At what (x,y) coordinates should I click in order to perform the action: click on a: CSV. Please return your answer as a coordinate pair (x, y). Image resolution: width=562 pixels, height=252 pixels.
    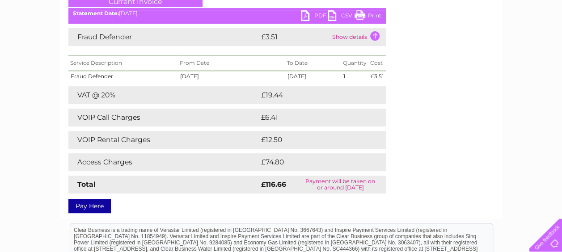
    Looking at the image, I should click on (341, 17).